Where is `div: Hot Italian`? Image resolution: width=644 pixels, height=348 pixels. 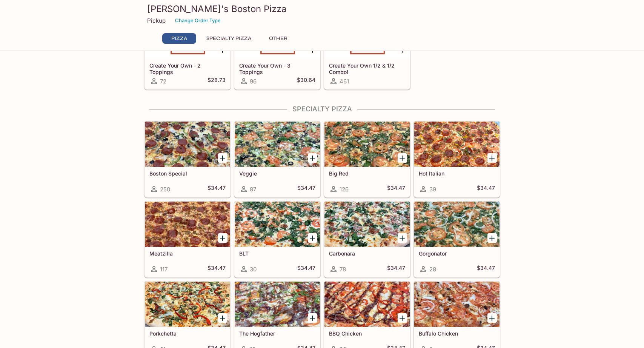 div: Hot Italian is located at coordinates (457, 144).